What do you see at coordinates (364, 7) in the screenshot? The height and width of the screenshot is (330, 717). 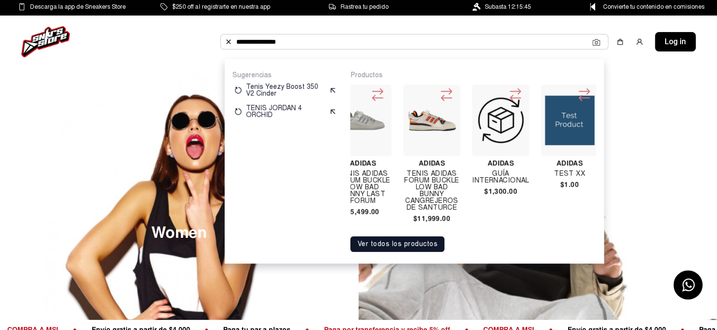 I see `span: Rastrea tu pedido` at bounding box center [364, 7].